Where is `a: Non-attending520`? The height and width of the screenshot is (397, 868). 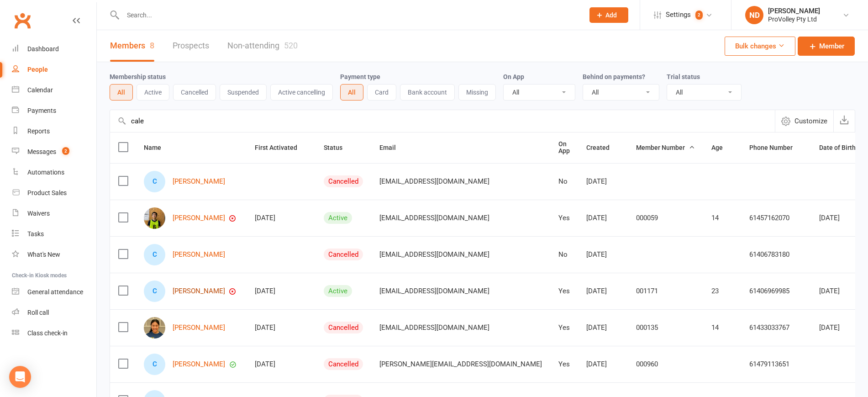 a: Non-attending520 is located at coordinates (262, 45).